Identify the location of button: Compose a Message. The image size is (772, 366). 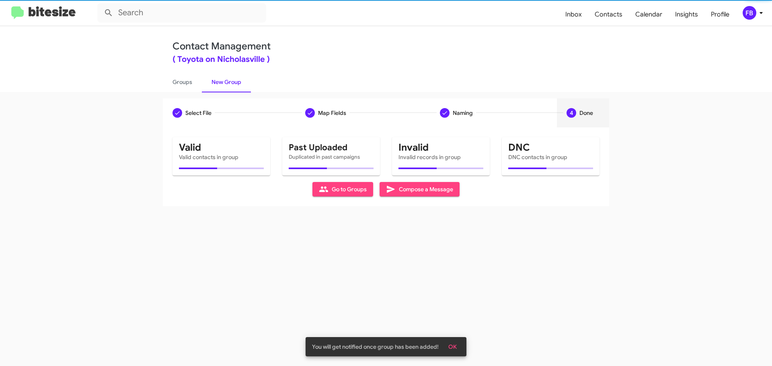
(419, 189).